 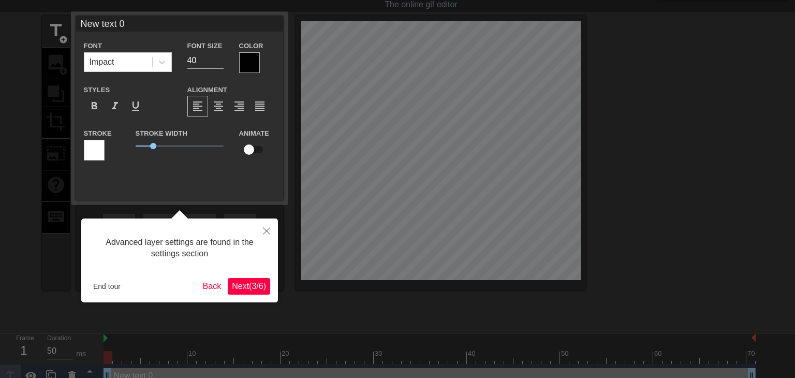 What do you see at coordinates (107, 286) in the screenshot?
I see `button: End tour` at bounding box center [107, 286].